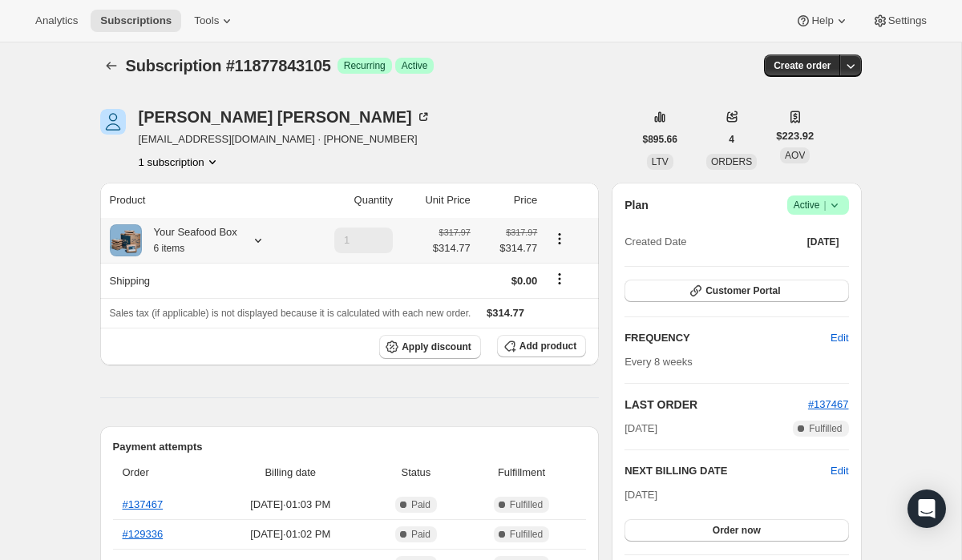 The image size is (962, 560). I want to click on span: LTV, so click(660, 162).